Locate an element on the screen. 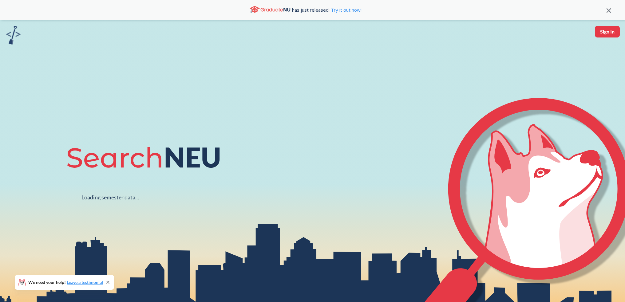 This screenshot has width=625, height=302. div: Loading semester data... is located at coordinates (110, 198).